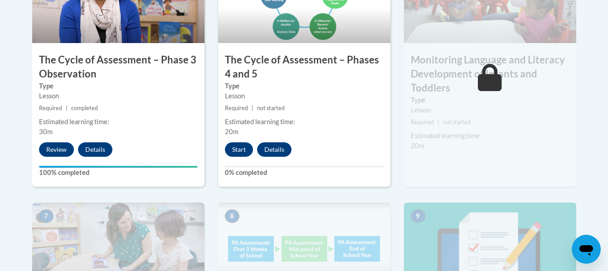 The height and width of the screenshot is (271, 608). What do you see at coordinates (118, 173) in the screenshot?
I see `label: 100% completed` at bounding box center [118, 173].